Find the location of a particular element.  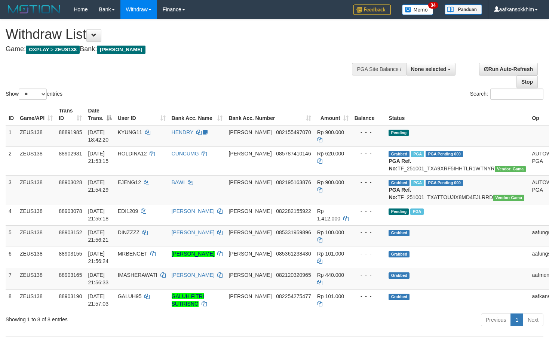

span: GALUH95 is located at coordinates (130, 296).